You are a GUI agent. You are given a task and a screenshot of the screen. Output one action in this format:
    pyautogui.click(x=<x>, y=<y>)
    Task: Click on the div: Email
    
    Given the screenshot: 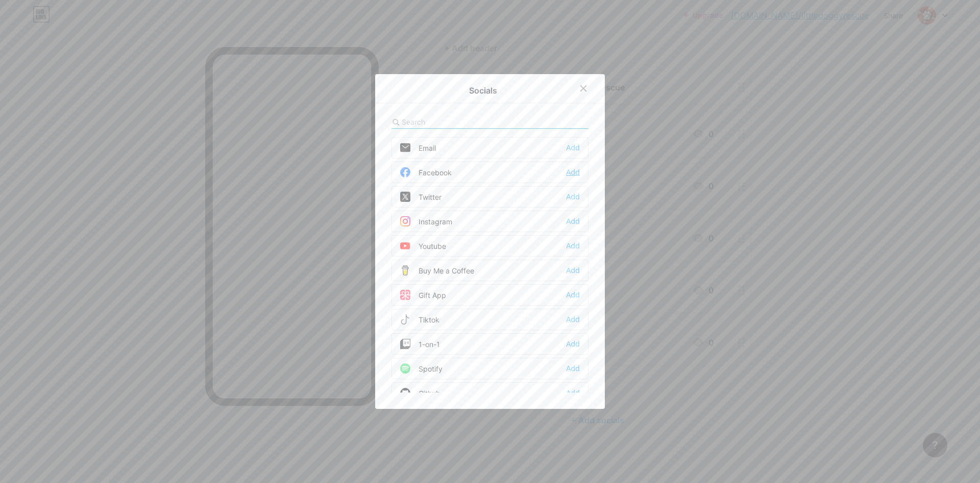 What is the action you would take?
    pyautogui.click(x=418, y=147)
    